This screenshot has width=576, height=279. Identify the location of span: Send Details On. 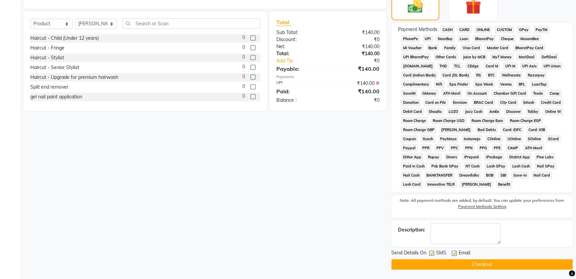
(409, 253).